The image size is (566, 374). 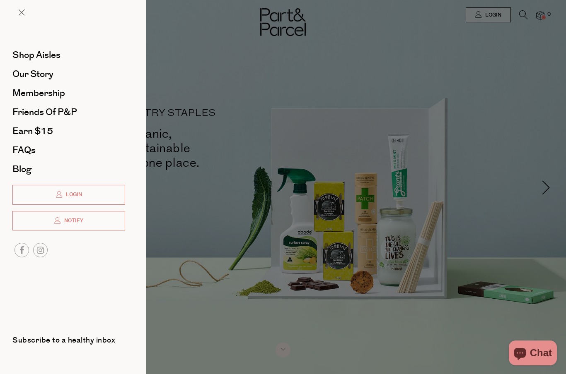 I want to click on a: Friends of P&P, so click(x=69, y=112).